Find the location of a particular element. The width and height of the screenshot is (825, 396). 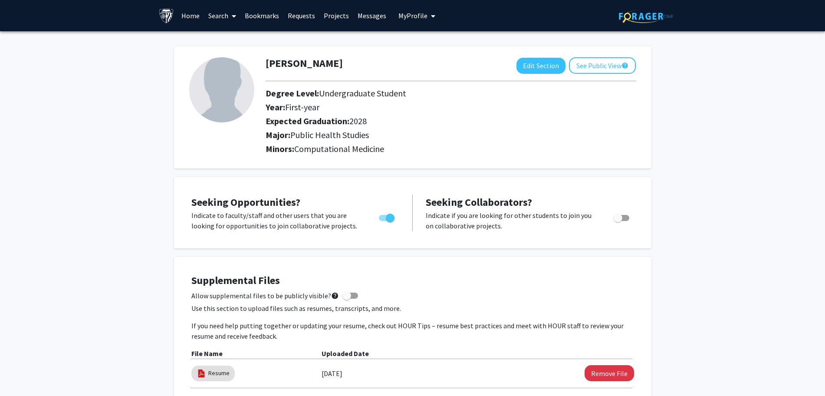

img: pdf_icon.png is located at coordinates (201, 373).